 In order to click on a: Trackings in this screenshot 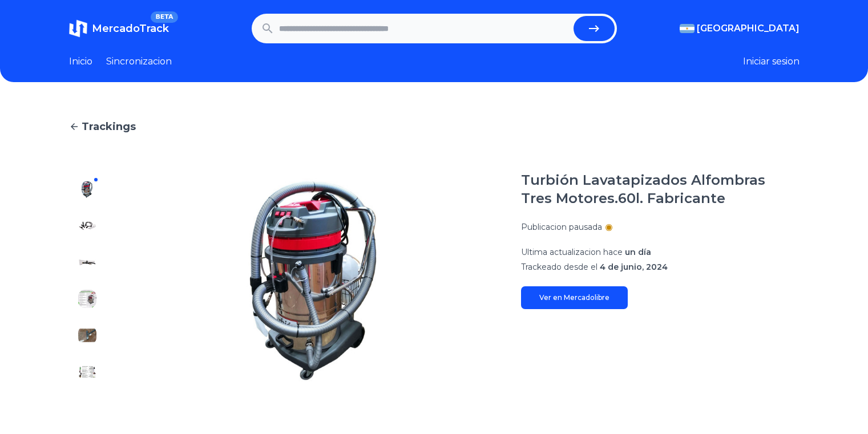, I will do `click(434, 127)`.